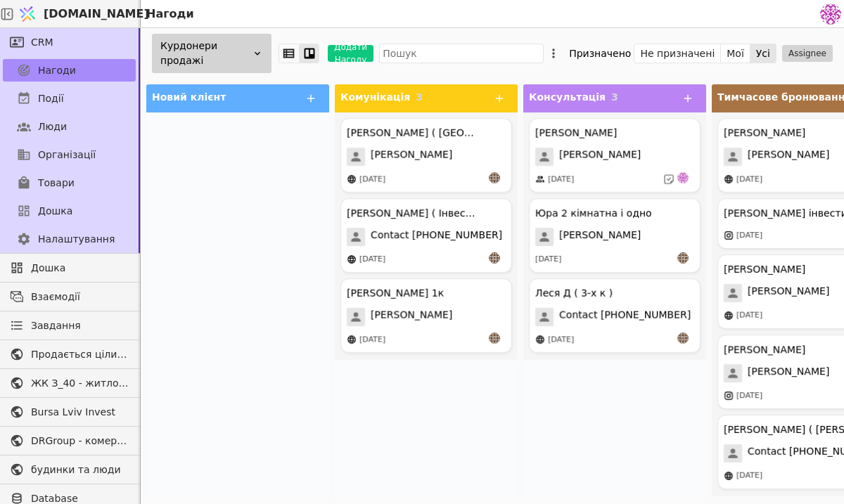 The image size is (844, 504). Describe the element at coordinates (69, 325) in the screenshot. I see `a: Завдання` at that location.